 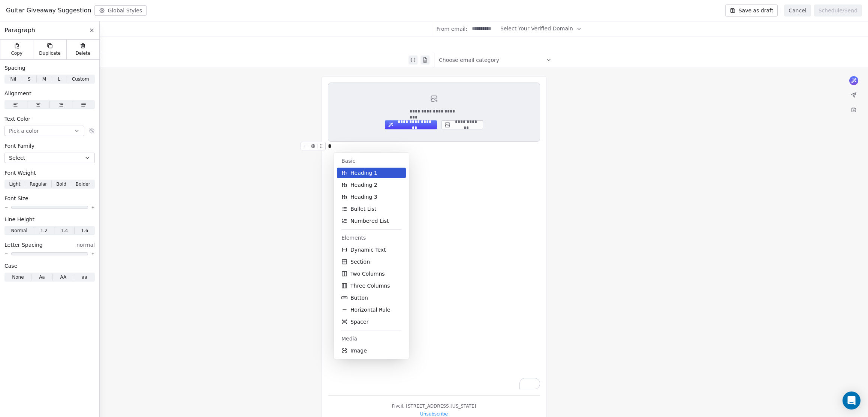 I want to click on span: Spacing, so click(x=15, y=68).